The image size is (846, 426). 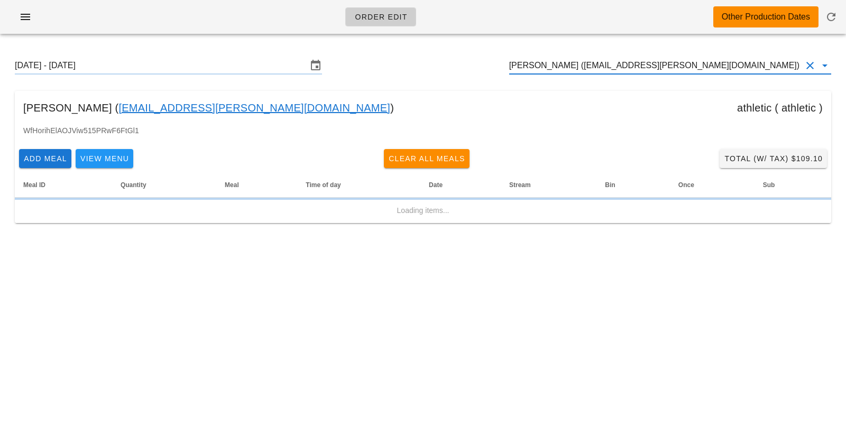 What do you see at coordinates (427, 159) in the screenshot?
I see `span: Clear All Meals` at bounding box center [427, 159].